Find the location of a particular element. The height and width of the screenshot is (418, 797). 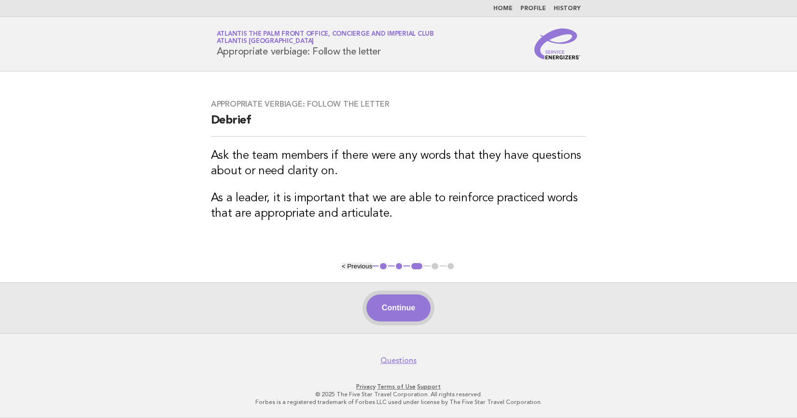

a: Support is located at coordinates (429, 387).